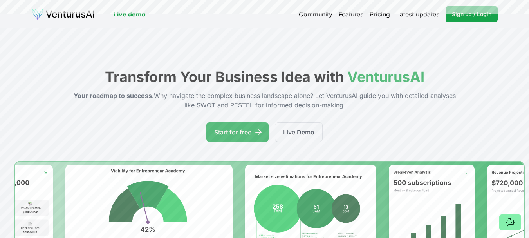 The image size is (529, 238). What do you see at coordinates (130, 14) in the screenshot?
I see `a: Live demo` at bounding box center [130, 14].